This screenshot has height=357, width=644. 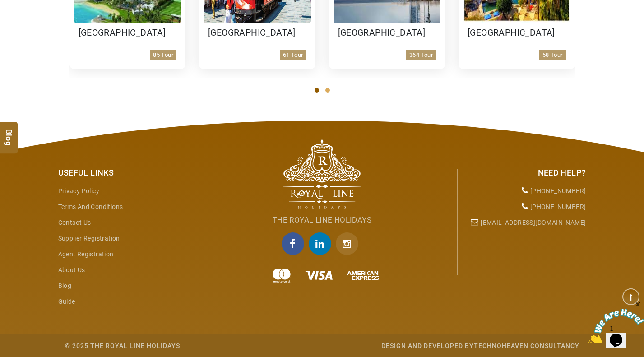 I want to click on a: Terms and Conditions, so click(x=91, y=207).